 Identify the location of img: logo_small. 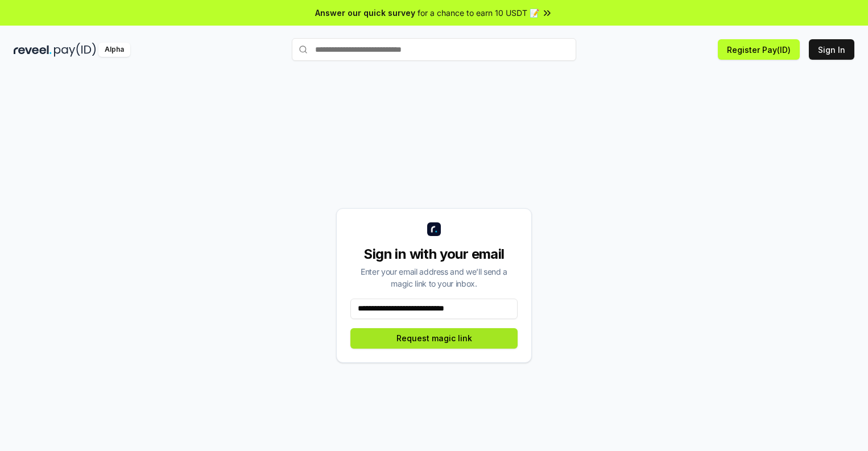
(434, 229).